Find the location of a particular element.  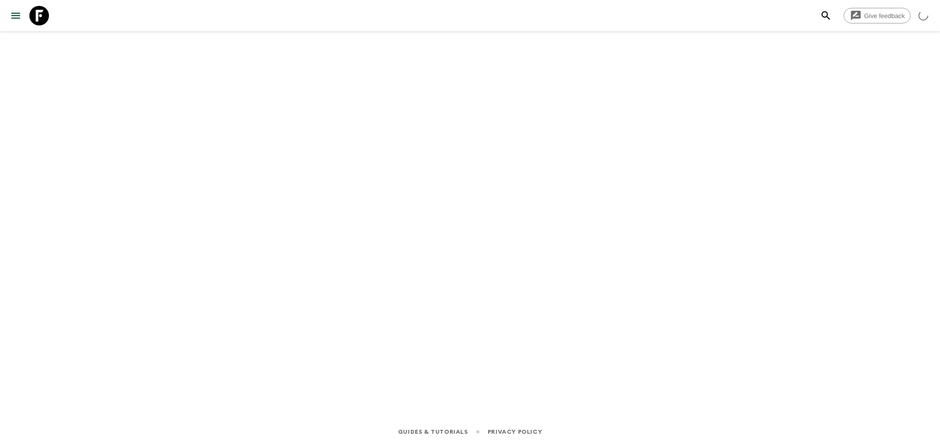

span: Give feedback is located at coordinates (884, 16).